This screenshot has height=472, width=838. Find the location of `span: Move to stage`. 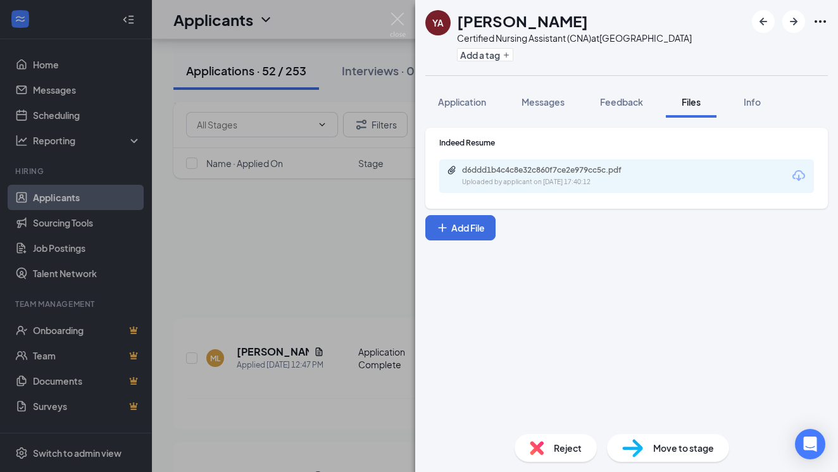

span: Move to stage is located at coordinates (683, 448).